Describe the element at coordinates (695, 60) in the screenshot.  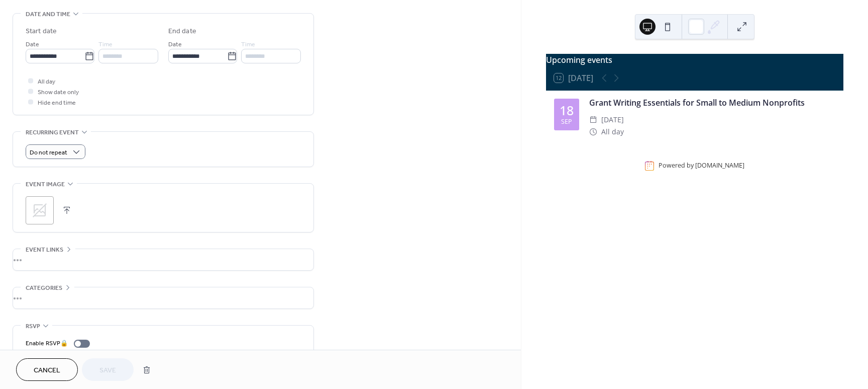
I see `div: Upcoming events` at that location.